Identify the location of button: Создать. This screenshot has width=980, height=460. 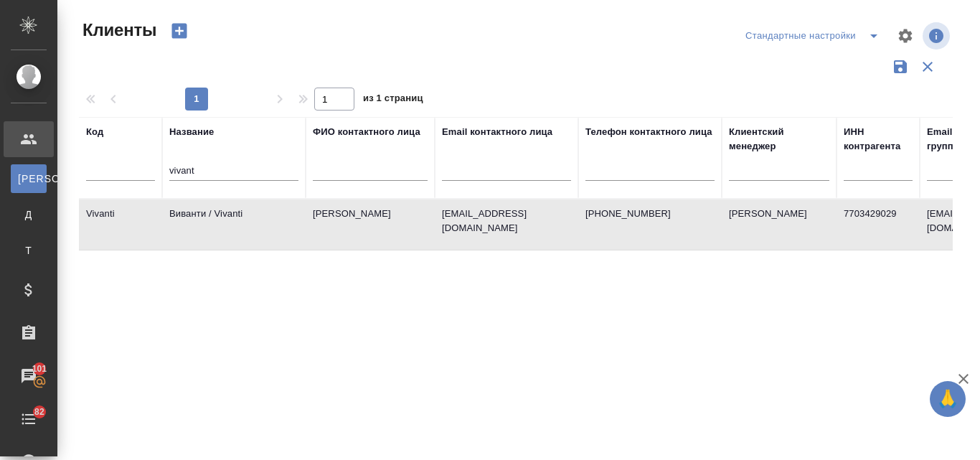
(179, 31).